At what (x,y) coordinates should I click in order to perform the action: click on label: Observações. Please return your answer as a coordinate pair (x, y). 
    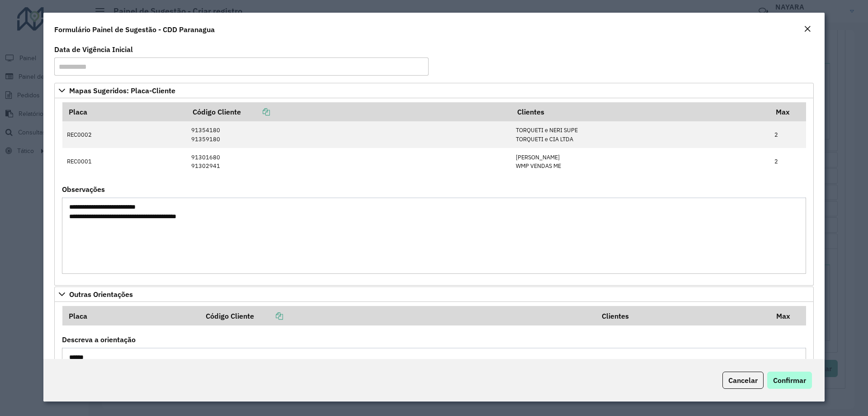
    Looking at the image, I should click on (83, 189).